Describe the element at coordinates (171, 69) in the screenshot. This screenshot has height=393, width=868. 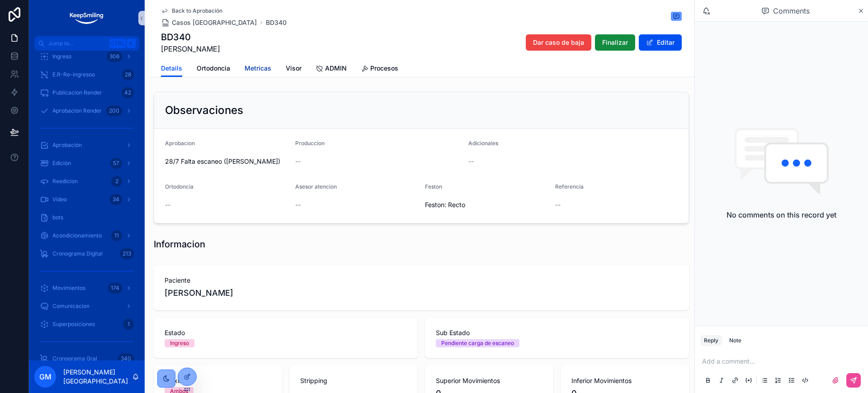
I see `a: Details` at that location.